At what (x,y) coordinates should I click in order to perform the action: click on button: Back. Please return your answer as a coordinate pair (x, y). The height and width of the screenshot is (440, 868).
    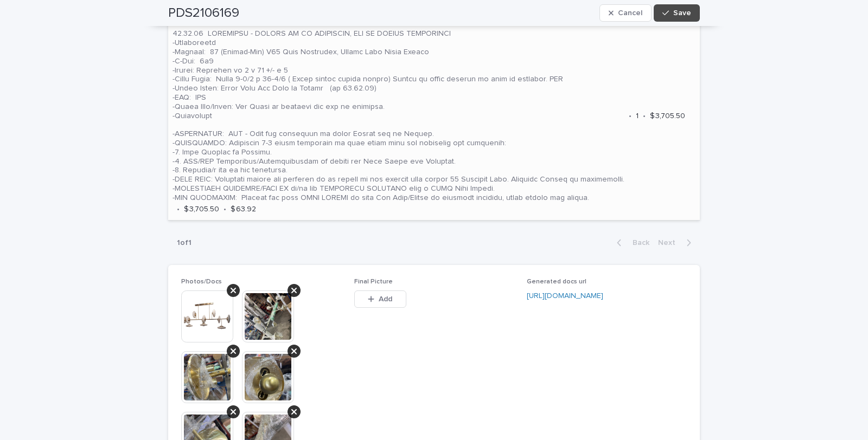
    Looking at the image, I should click on (631, 243).